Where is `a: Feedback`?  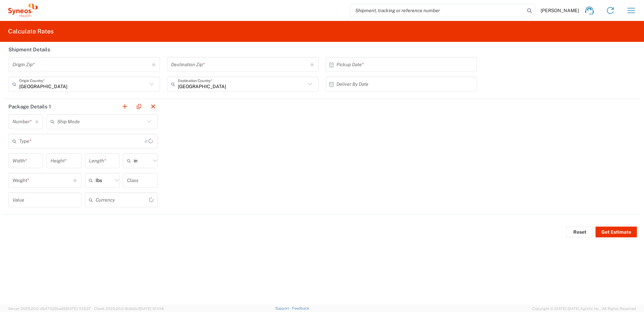 a: Feedback is located at coordinates (301, 308).